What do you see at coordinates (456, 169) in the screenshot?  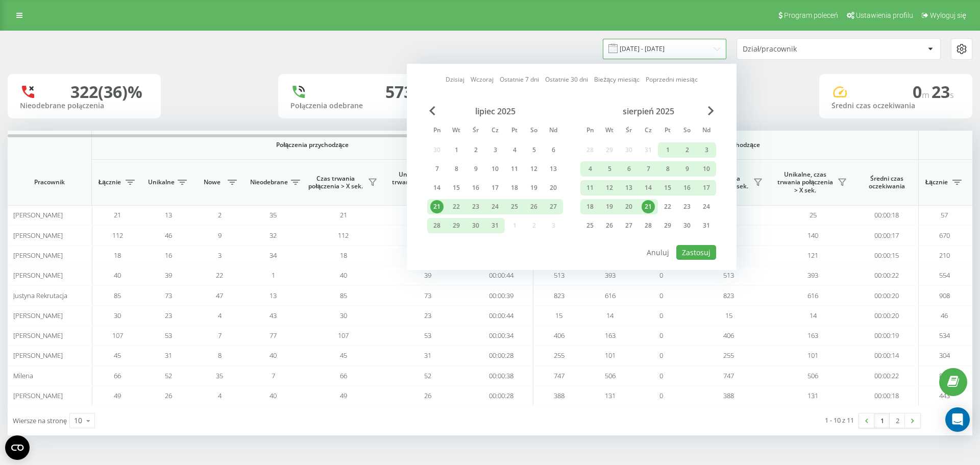 I see `div: wt 8 lip 2025` at bounding box center [456, 169].